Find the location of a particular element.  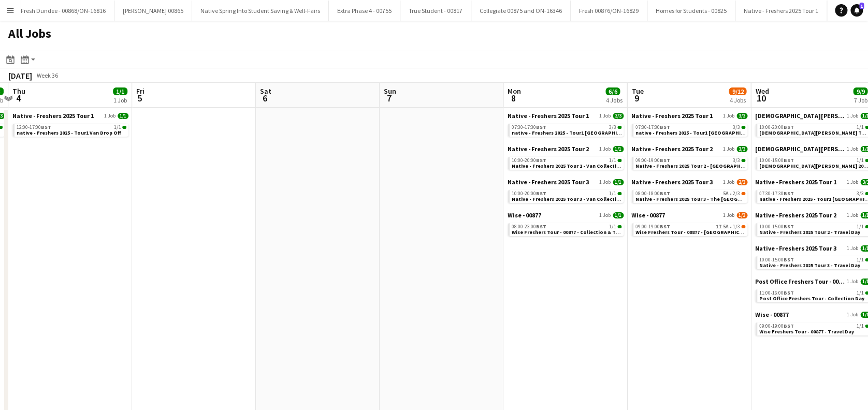

button: Collegiate 00875 and ON-16346 is located at coordinates (521, 11).